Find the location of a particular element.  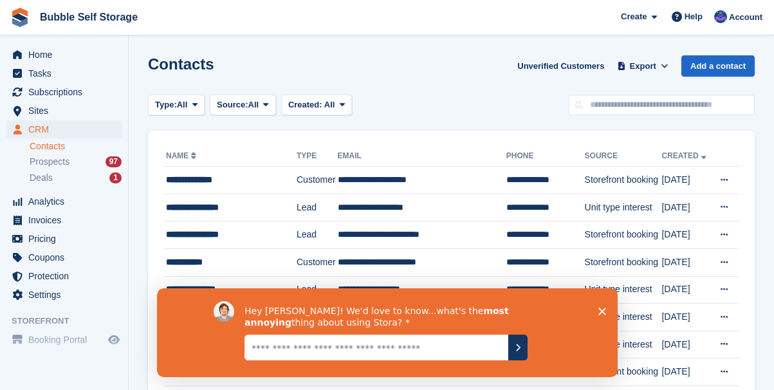

span: Account is located at coordinates (746, 17).